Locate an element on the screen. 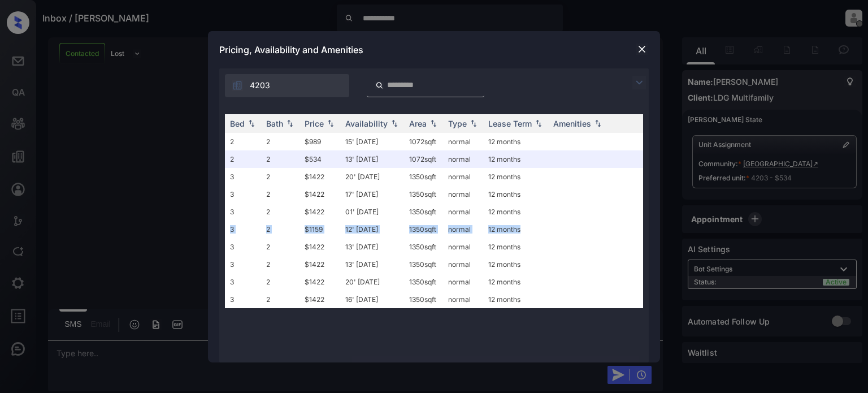  div: Lease Term is located at coordinates (510, 123).